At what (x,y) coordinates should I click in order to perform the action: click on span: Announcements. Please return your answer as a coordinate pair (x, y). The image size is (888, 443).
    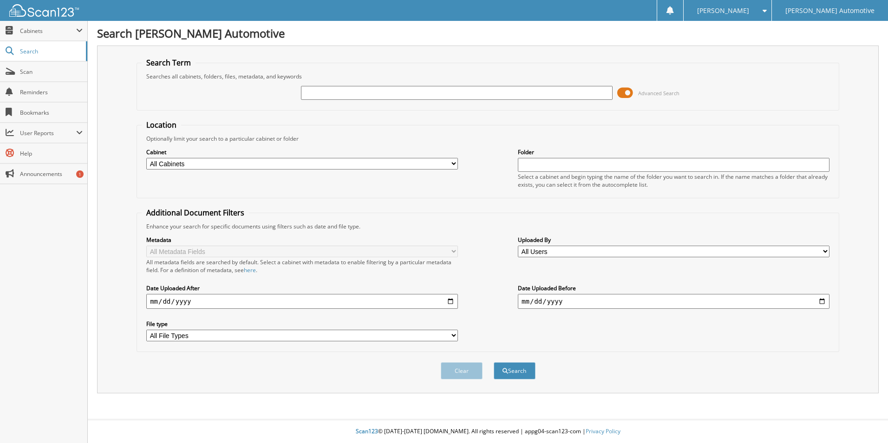
    Looking at the image, I should click on (51, 174).